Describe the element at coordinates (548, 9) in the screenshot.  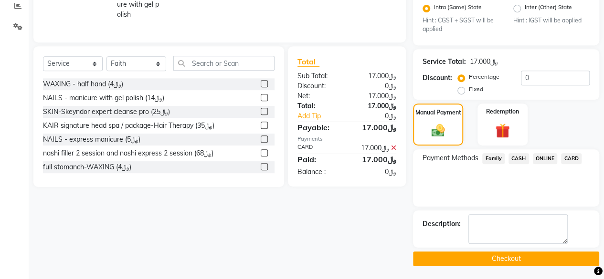
I see `label: Inter (Other) State` at that location.